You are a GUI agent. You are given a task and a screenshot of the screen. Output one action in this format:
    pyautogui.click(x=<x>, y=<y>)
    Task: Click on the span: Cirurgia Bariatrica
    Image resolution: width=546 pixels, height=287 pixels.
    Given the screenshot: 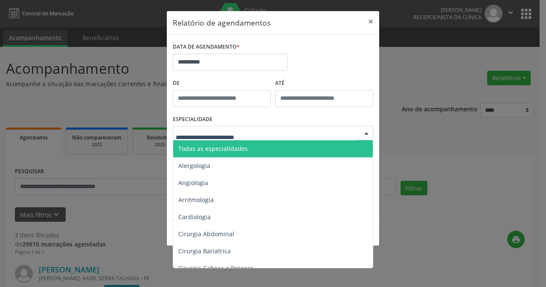 What is the action you would take?
    pyautogui.click(x=204, y=251)
    